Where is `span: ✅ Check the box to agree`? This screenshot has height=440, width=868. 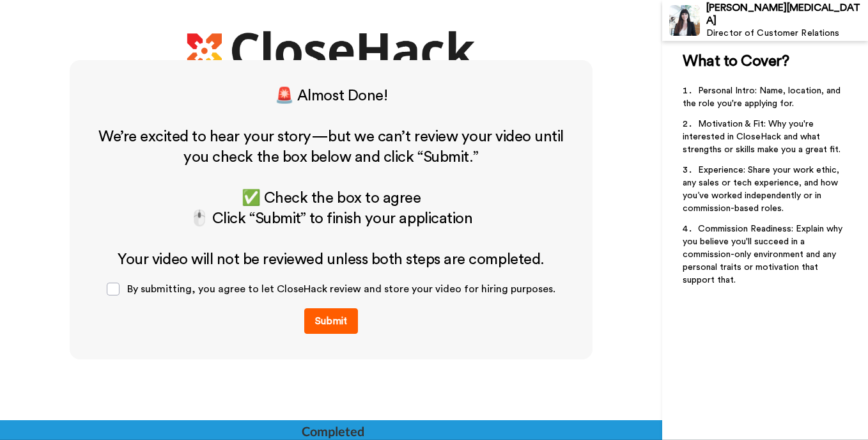 span: ✅ Check the box to agree is located at coordinates (331, 198).